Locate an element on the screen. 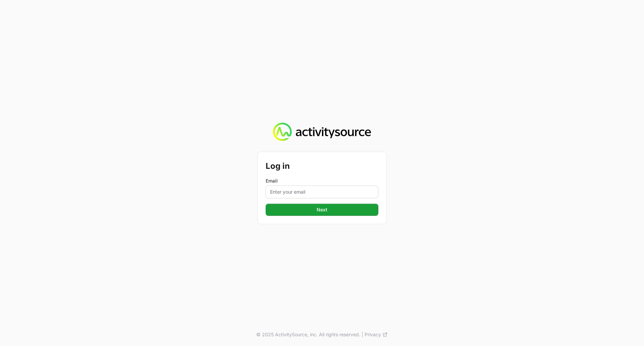  img: Activity Source is located at coordinates (321, 132).